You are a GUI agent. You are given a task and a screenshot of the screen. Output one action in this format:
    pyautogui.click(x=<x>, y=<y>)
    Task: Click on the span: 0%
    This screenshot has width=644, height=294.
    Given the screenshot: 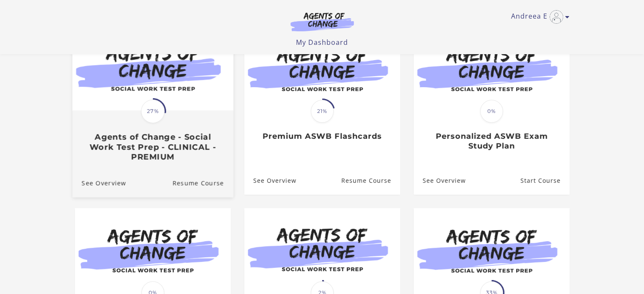 What is the action you would take?
    pyautogui.click(x=492, y=112)
    